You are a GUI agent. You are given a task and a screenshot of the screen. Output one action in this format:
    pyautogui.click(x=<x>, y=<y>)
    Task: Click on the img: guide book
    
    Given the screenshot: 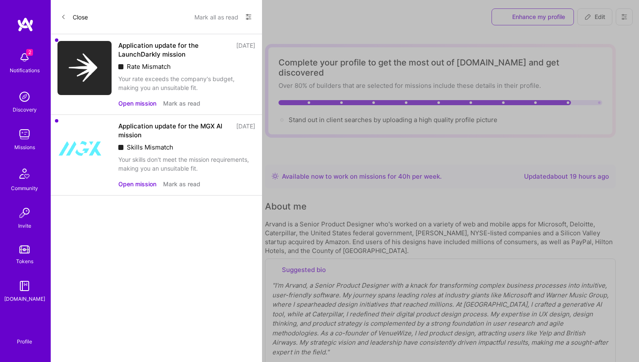 What is the action you would take?
    pyautogui.click(x=25, y=286)
    